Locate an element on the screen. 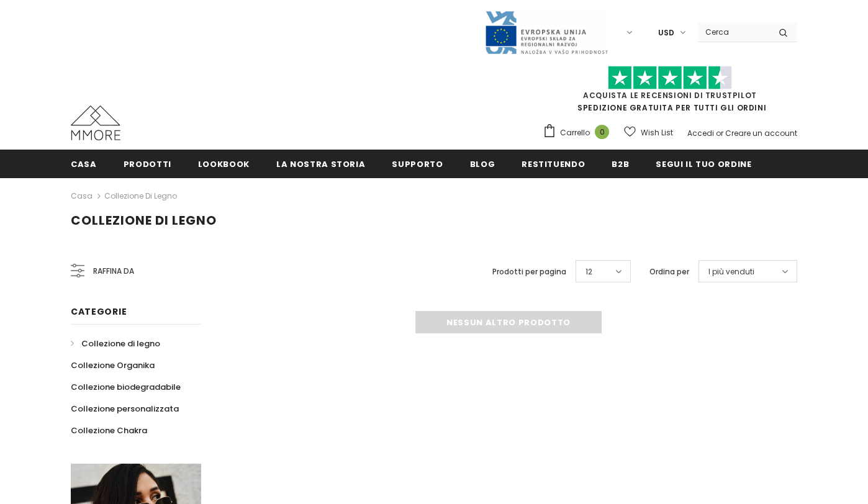 Image resolution: width=868 pixels, height=504 pixels. span: Wish List is located at coordinates (658, 133).